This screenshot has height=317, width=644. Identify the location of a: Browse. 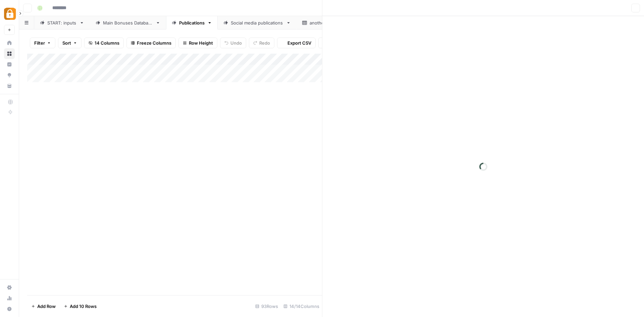
(10, 54).